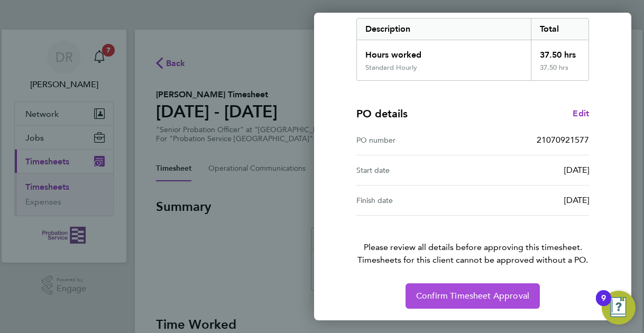  What do you see at coordinates (444, 29) in the screenshot?
I see `div: Description` at bounding box center [444, 29].